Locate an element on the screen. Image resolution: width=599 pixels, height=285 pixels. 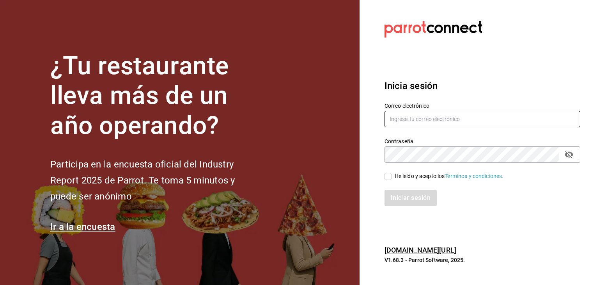
label: Correo electrónico is located at coordinates (483, 105).